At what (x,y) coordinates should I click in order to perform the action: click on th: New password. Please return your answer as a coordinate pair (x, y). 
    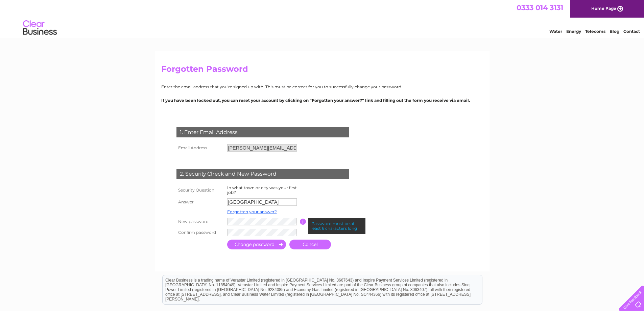
    Looking at the image, I should click on (200, 222).